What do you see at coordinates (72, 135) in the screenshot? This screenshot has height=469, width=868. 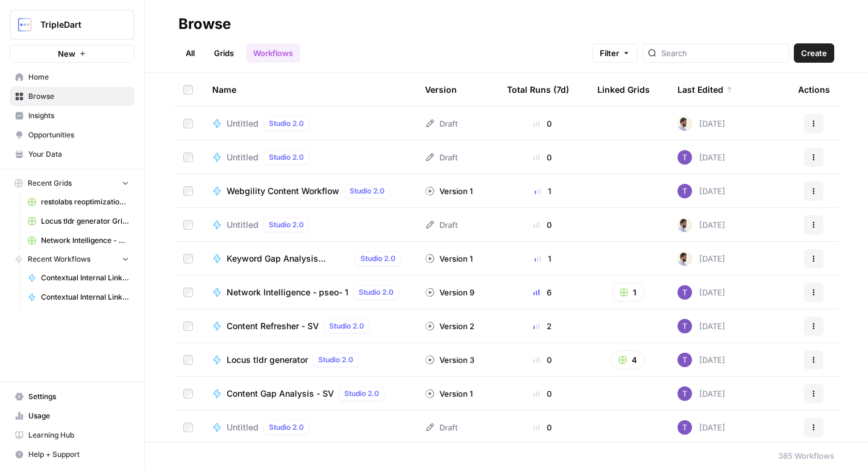 I see `a: Opportunities` at bounding box center [72, 135].